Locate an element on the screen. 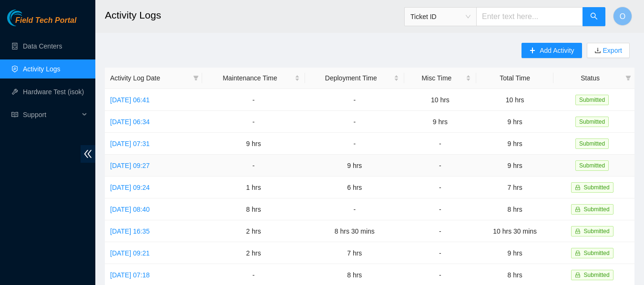 The width and height of the screenshot is (644, 285). img: Akamai Technologies is located at coordinates (28, 17).